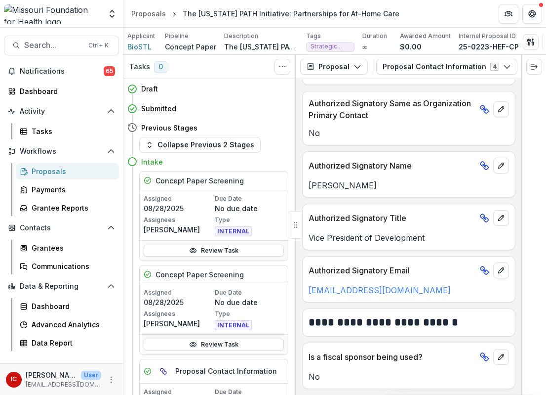 Image resolution: width=546 pixels, height=395 pixels. What do you see at coordinates (409, 238) in the screenshot?
I see `p: Vice President of Development` at bounding box center [409, 238].